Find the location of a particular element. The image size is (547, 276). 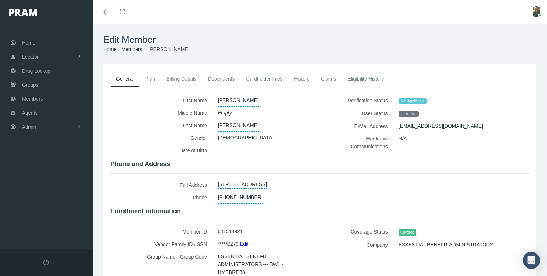

span: ESSENTIAL BENEFIT ADMINISTRATORS is located at coordinates (446, 244).